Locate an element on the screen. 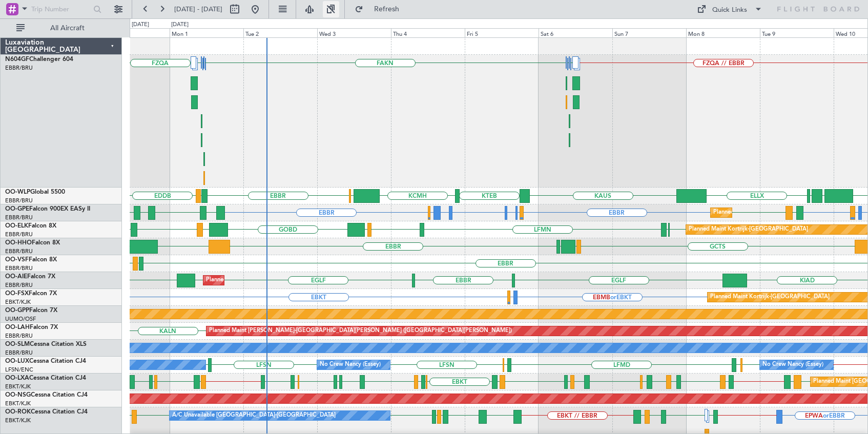 This screenshot has height=434, width=868. span: OO-HHO is located at coordinates (19, 243).